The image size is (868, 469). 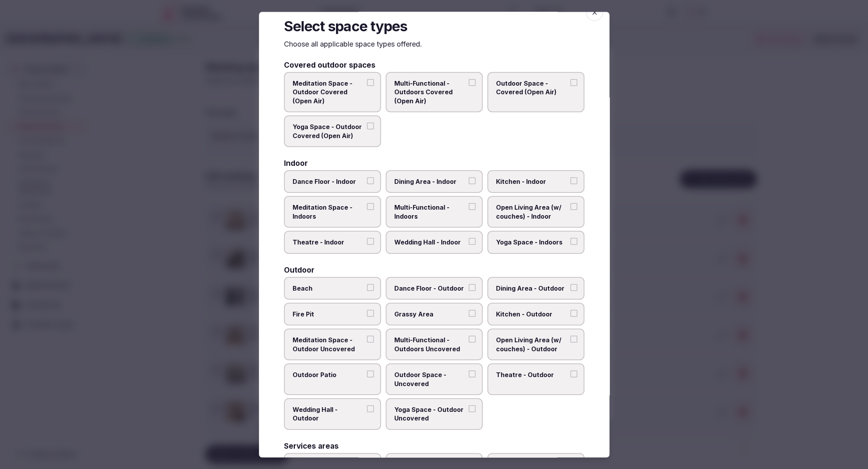 I want to click on span: Kitchen - Indoor, so click(x=533, y=182).